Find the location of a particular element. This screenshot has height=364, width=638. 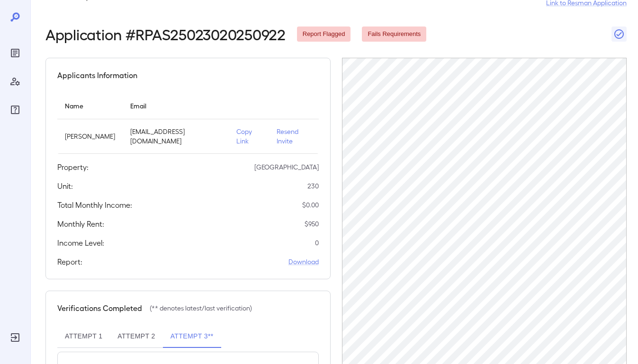

div: Reports is located at coordinates (15, 53).